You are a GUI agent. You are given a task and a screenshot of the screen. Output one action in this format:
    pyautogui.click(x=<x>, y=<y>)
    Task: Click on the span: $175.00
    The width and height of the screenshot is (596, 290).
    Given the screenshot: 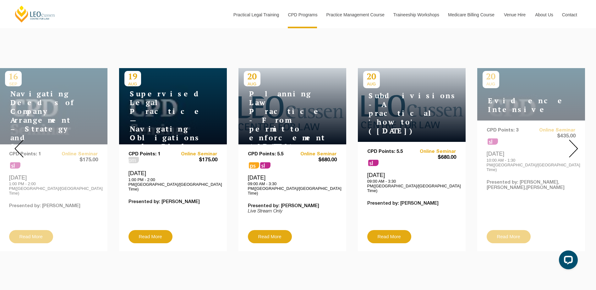 What is the action you would take?
    pyautogui.click(x=195, y=160)
    